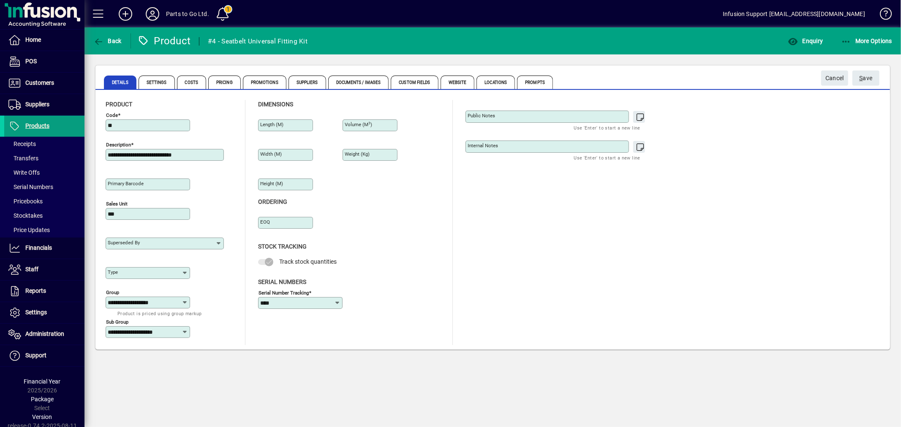  Describe the element at coordinates (44, 40) in the screenshot. I see `a: Home` at that location.